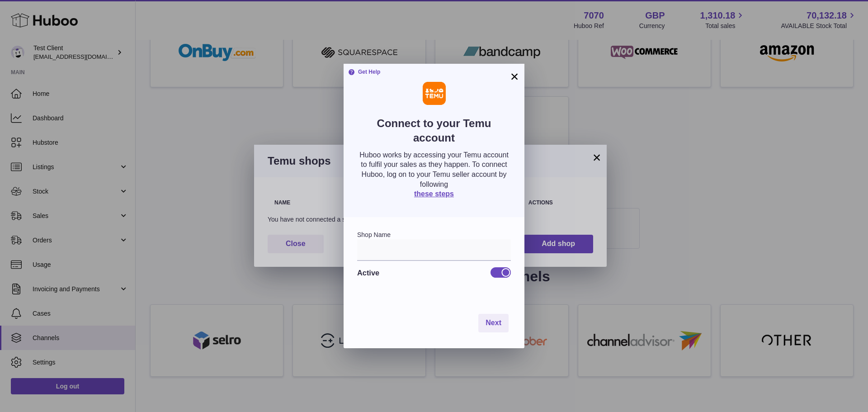 This screenshot has height=412, width=868. Describe the element at coordinates (493, 323) in the screenshot. I see `span: Next` at that location.